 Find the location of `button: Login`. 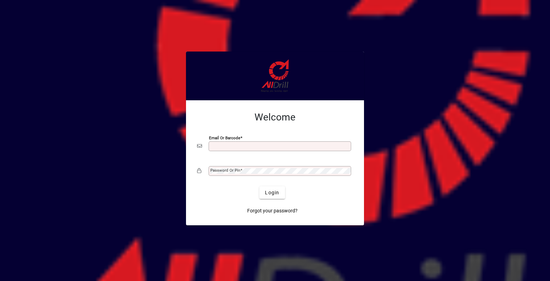

button: Login is located at coordinates (272, 192).